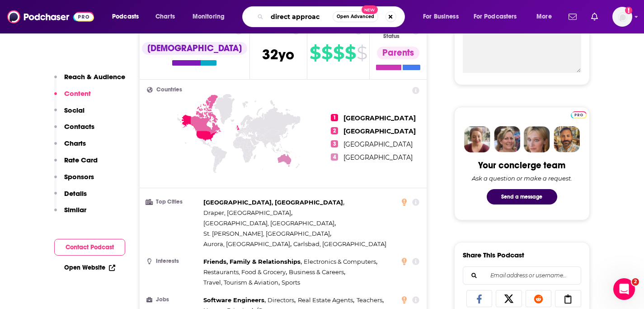 Image resolution: width=644 pixels, height=309 pixels. Describe the element at coordinates (441, 17) in the screenshot. I see `span: For Business` at that location.